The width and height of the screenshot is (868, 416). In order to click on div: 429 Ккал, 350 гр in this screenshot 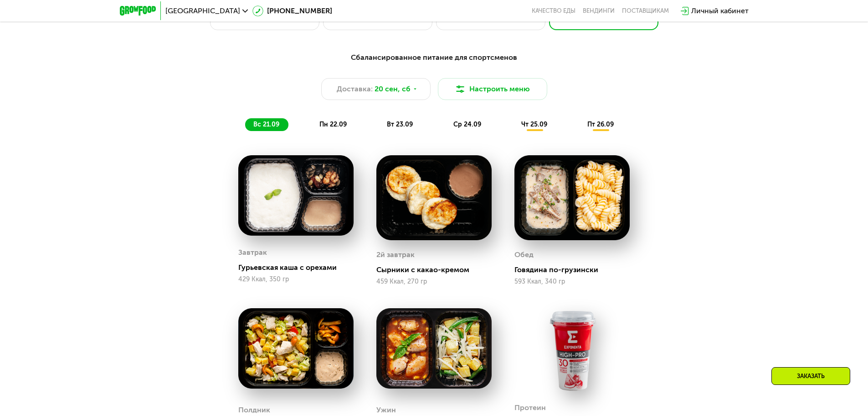, I will do `click(296, 280)`.